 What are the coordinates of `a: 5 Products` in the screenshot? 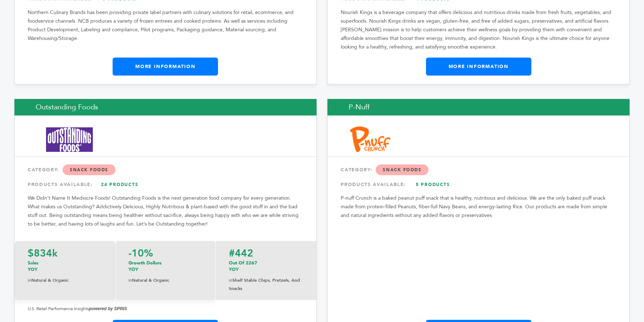 It's located at (433, 185).